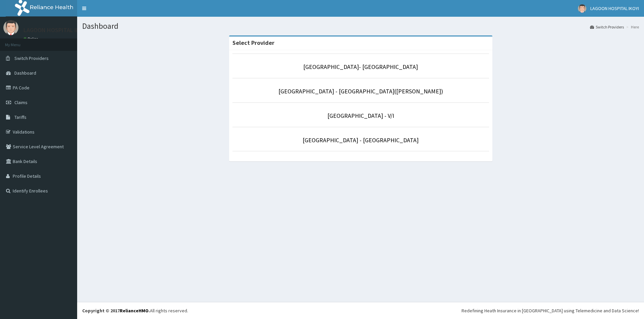 Image resolution: width=644 pixels, height=319 pixels. I want to click on span: Switch Providers, so click(32, 58).